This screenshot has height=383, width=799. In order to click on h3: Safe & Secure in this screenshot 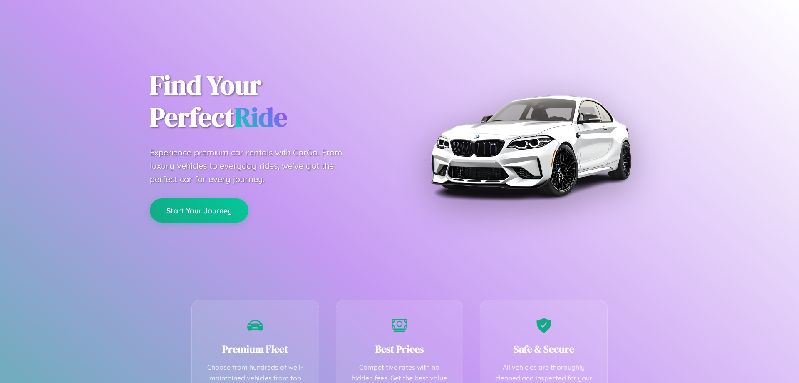, I will do `click(544, 349)`.